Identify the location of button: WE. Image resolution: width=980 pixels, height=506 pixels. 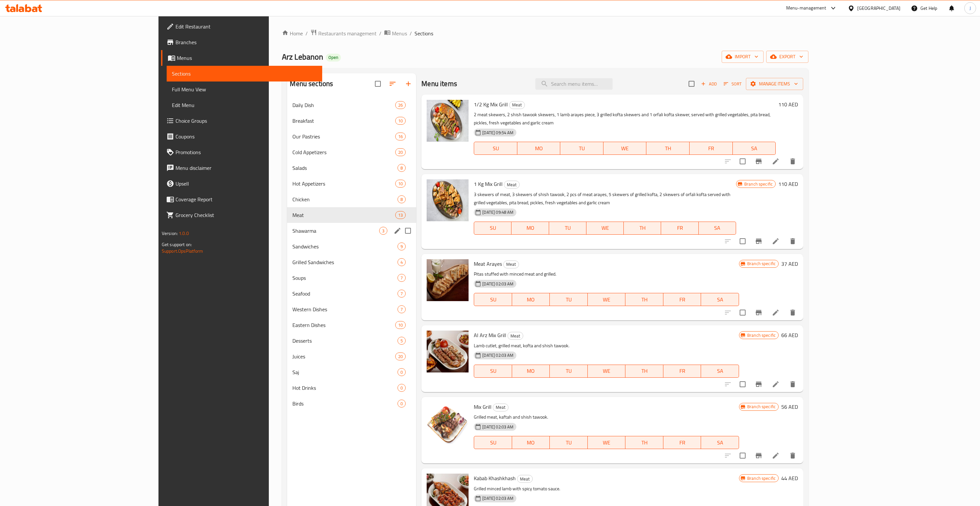
(607, 443).